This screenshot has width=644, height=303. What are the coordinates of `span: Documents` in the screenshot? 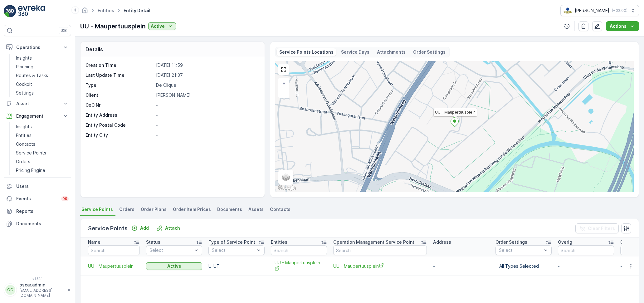 It's located at (229, 209).